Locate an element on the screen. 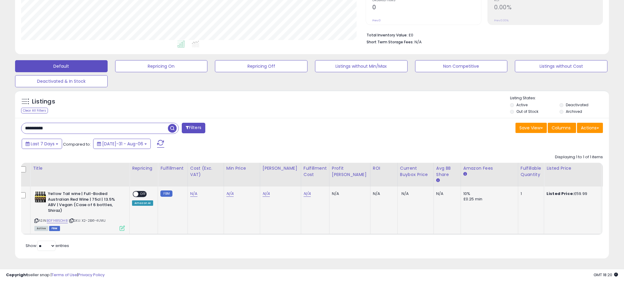 The height and width of the screenshot is (281, 624). button: Filters is located at coordinates (193, 128).